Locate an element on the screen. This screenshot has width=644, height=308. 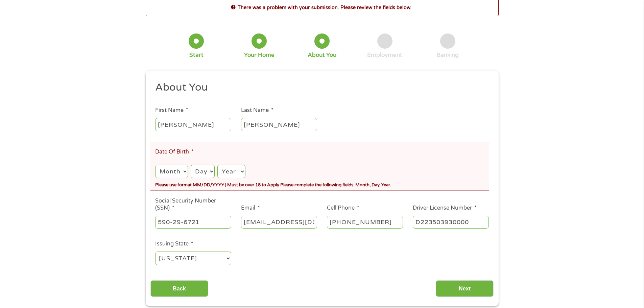
label: Cell Phone is located at coordinates (343, 208).